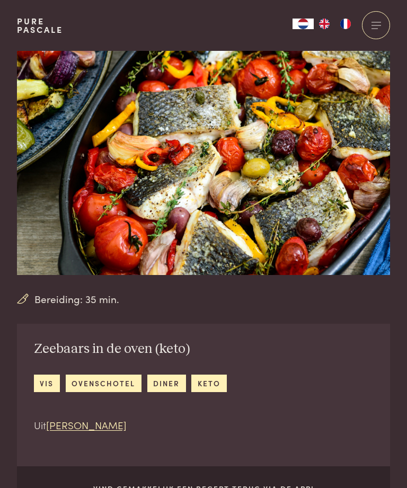 This screenshot has height=488, width=407. What do you see at coordinates (40, 25) in the screenshot?
I see `a: PurePascale` at bounding box center [40, 25].